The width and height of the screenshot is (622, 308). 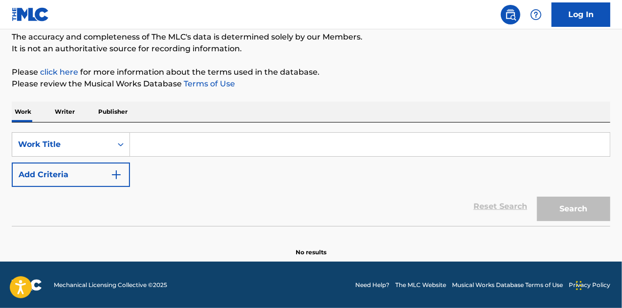 What do you see at coordinates (116, 175) in the screenshot?
I see `img: 9d2ae6d4665cec9f34b9.svg` at bounding box center [116, 175].